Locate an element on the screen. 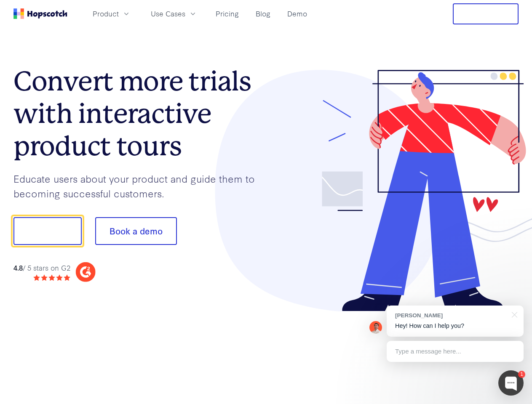 Image resolution: width=532 pixels, height=404 pixels. button: Free Trial is located at coordinates (486, 14).